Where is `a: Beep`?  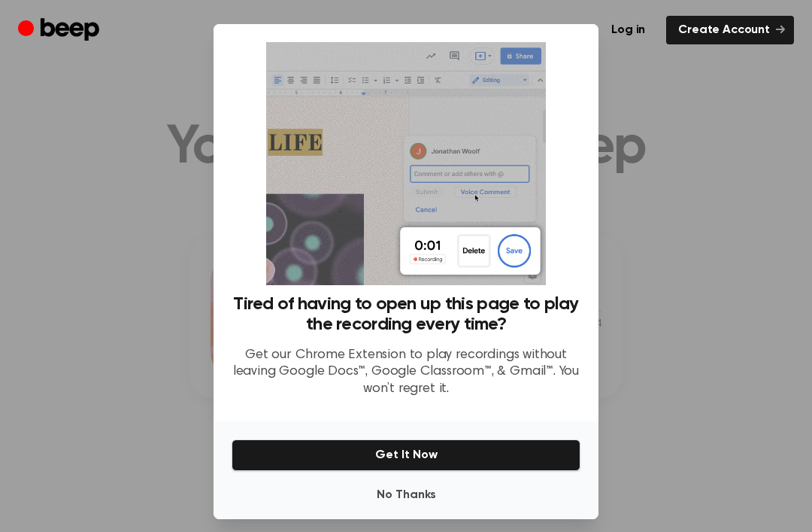
a: Beep is located at coordinates (60, 30).